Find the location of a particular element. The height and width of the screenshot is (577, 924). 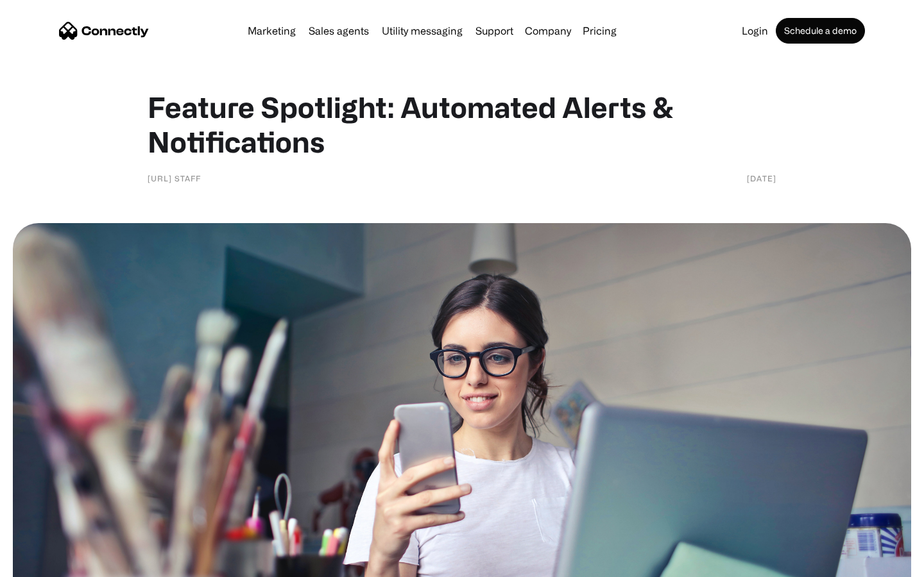

a: Schedule a demo is located at coordinates (820, 31).